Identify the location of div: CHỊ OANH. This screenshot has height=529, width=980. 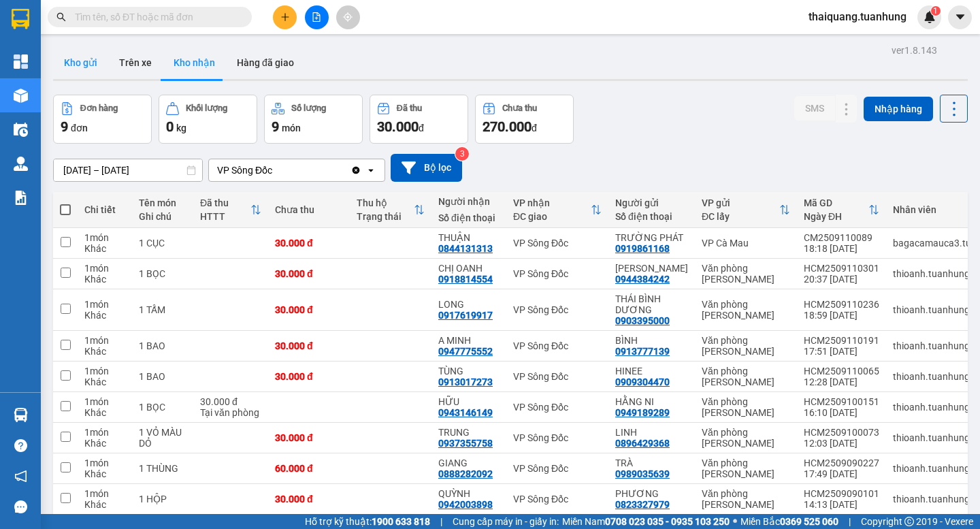
(469, 268).